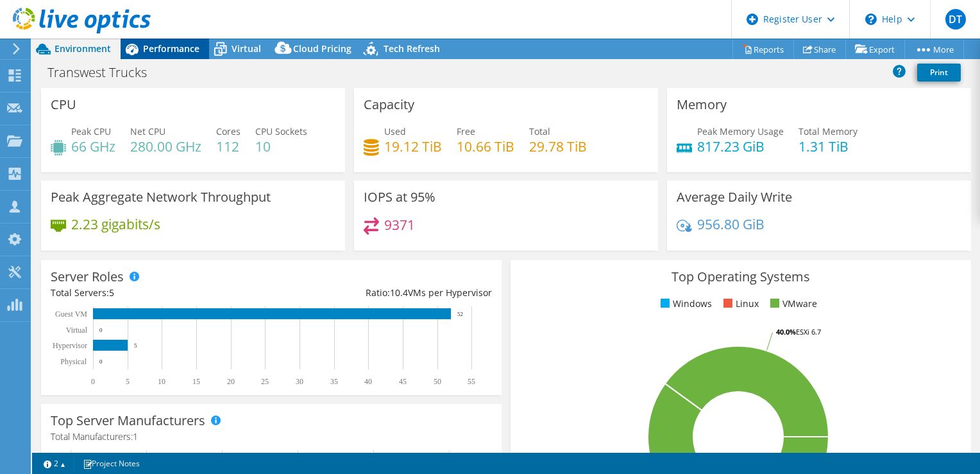  I want to click on span: Virtual, so click(247, 49).